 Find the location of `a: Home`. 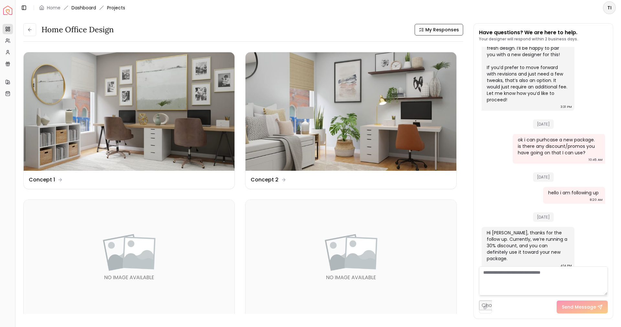

a: Home is located at coordinates (54, 8).